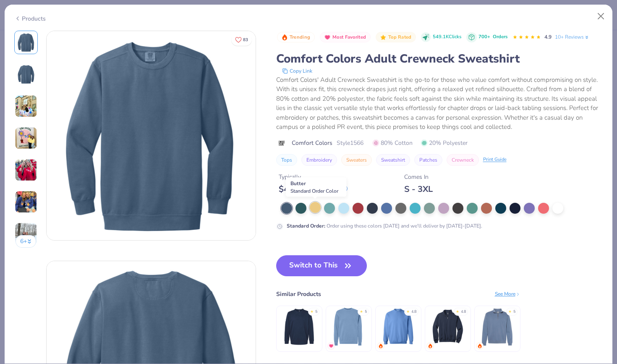 Image resolution: width=617 pixels, height=364 pixels. I want to click on span: Standard Order Color, so click(315, 191).